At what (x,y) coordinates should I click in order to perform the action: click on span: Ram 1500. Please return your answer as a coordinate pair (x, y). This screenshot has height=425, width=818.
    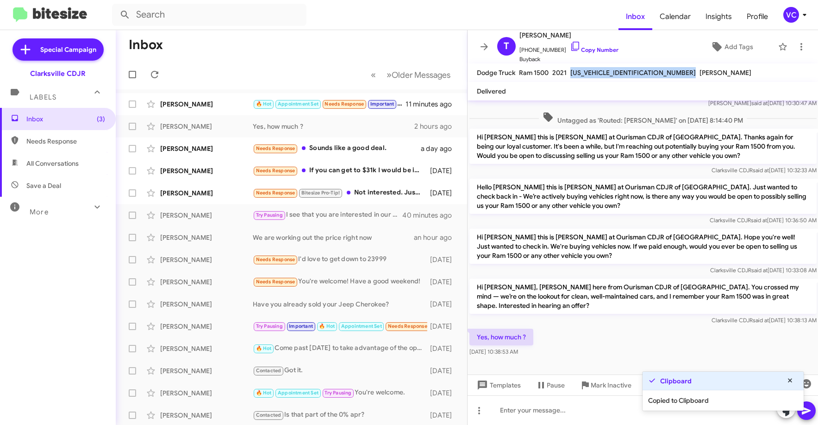
    Looking at the image, I should click on (534, 73).